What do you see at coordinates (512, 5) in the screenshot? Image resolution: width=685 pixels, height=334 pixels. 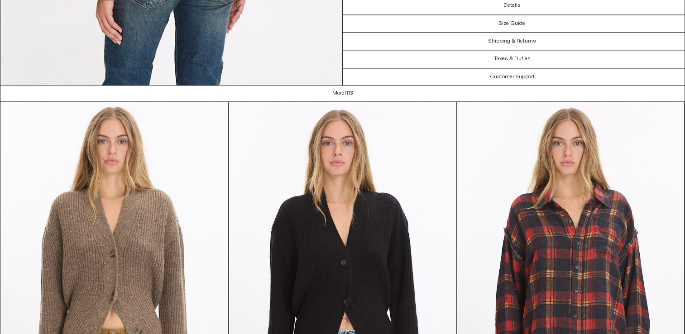 I see `h3: Details` at bounding box center [512, 5].